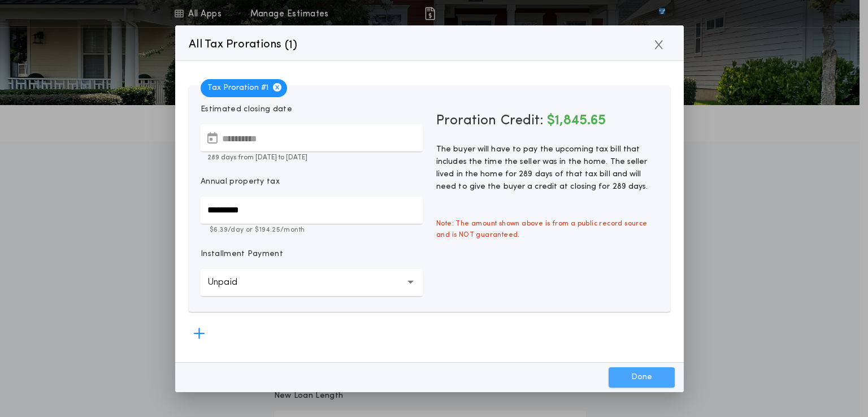  I want to click on button: Unpaid, so click(311, 282).